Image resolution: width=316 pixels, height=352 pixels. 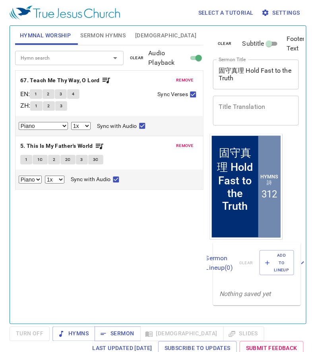 I want to click on button: 3C, so click(x=96, y=160).